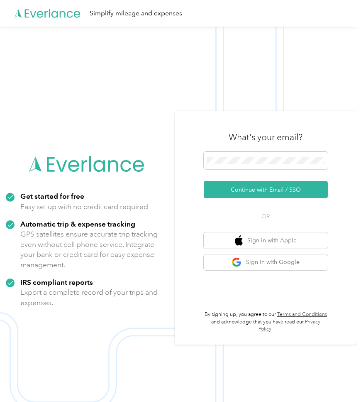  What do you see at coordinates (136, 13) in the screenshot?
I see `div: Simplify mileage and expenses` at bounding box center [136, 13].